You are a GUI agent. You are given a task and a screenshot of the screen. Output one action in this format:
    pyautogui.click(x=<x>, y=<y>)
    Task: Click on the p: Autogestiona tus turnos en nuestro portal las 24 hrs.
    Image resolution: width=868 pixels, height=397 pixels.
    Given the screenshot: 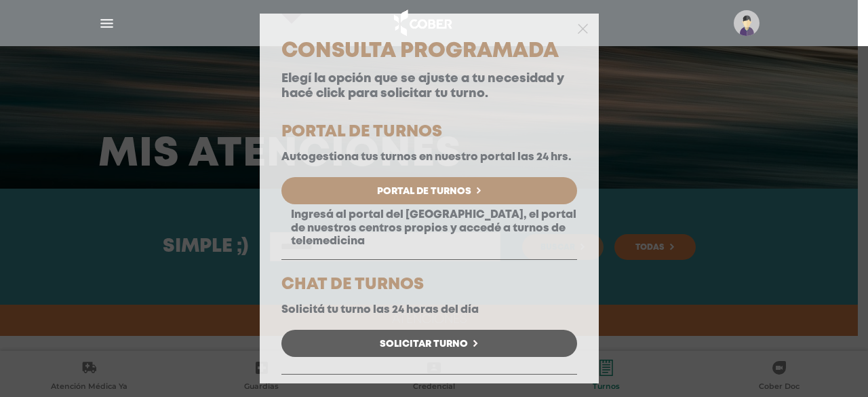 What is the action you would take?
    pyautogui.click(x=429, y=157)
    